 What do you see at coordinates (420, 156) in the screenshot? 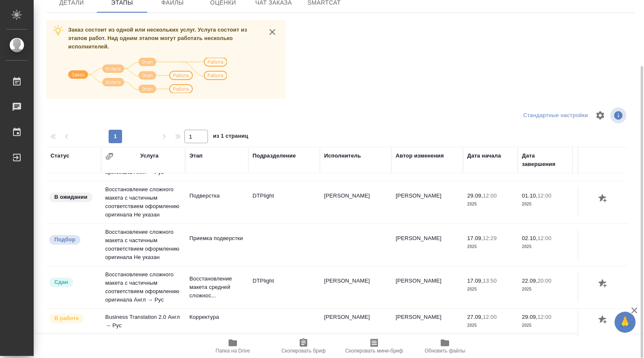
I see `div: Автор изменения` at bounding box center [420, 156].